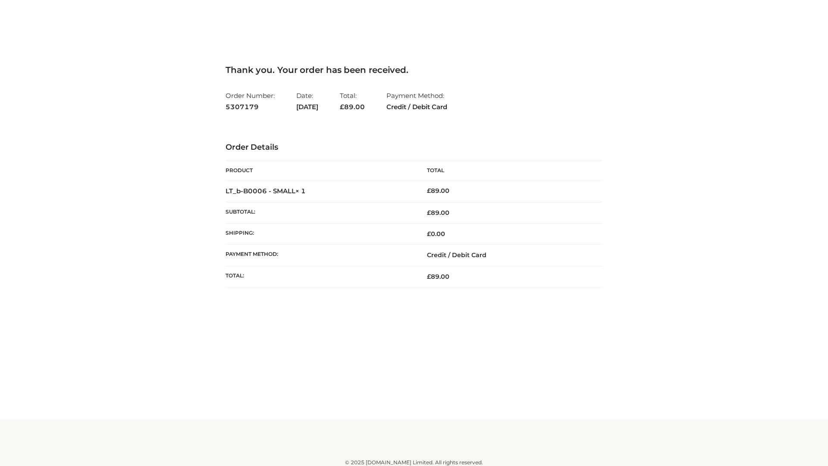  What do you see at coordinates (436, 234) in the screenshot?
I see `bdi: 0.00` at bounding box center [436, 234].